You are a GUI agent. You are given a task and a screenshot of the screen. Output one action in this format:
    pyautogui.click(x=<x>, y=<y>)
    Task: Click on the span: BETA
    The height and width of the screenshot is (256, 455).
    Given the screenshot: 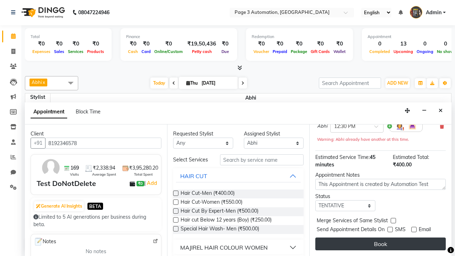 What is the action you would take?
    pyautogui.click(x=95, y=206)
    